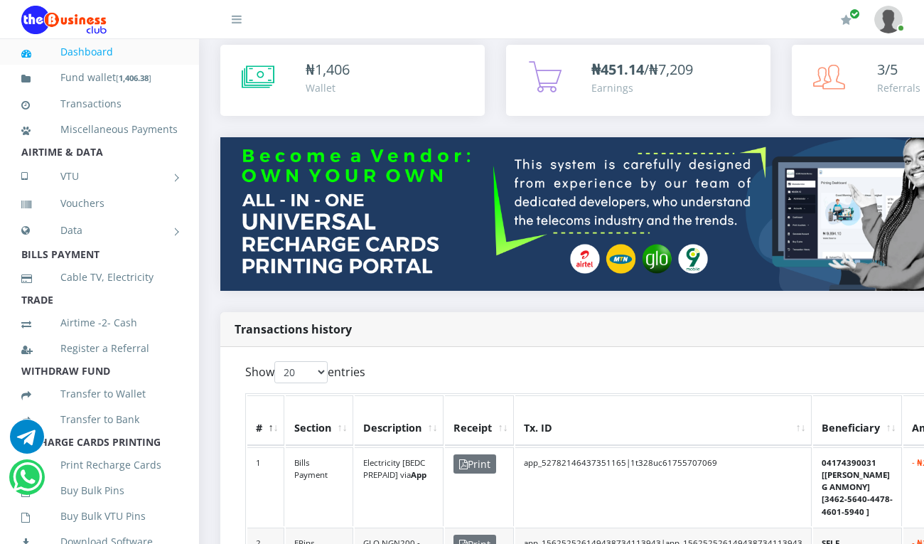 The height and width of the screenshot is (544, 924). Describe the element at coordinates (642, 87) in the screenshot. I see `div: Earnings` at that location.